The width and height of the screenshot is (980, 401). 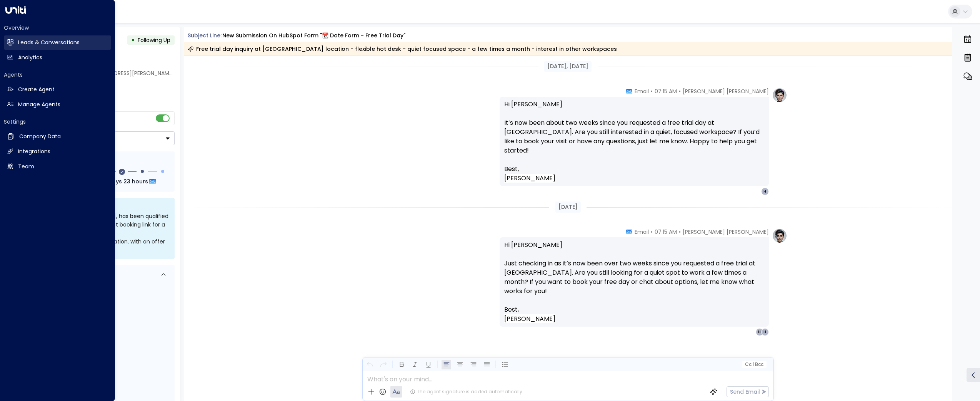 What do you see at coordinates (34, 151) in the screenshot?
I see `h2: Integrations` at bounding box center [34, 151].